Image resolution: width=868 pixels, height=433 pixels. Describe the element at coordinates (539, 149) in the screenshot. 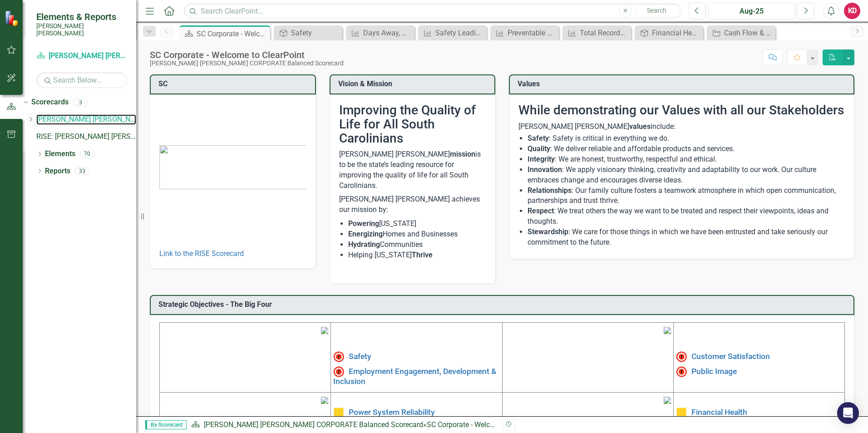

I see `strong: Quality` at that location.